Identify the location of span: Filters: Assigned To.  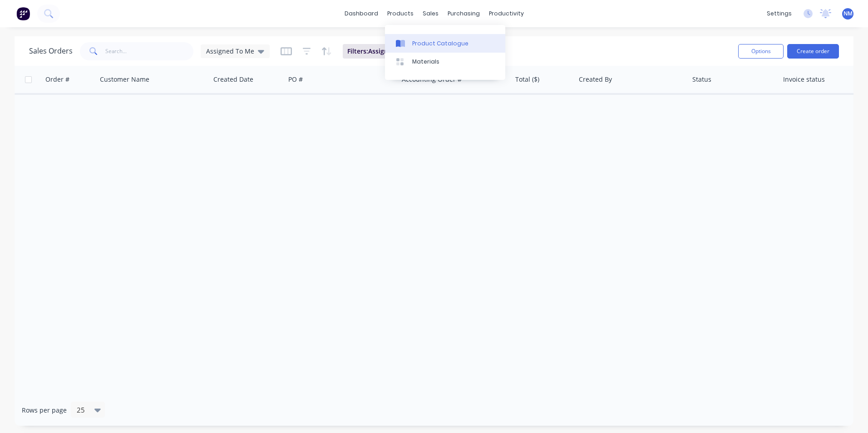
(376, 52).